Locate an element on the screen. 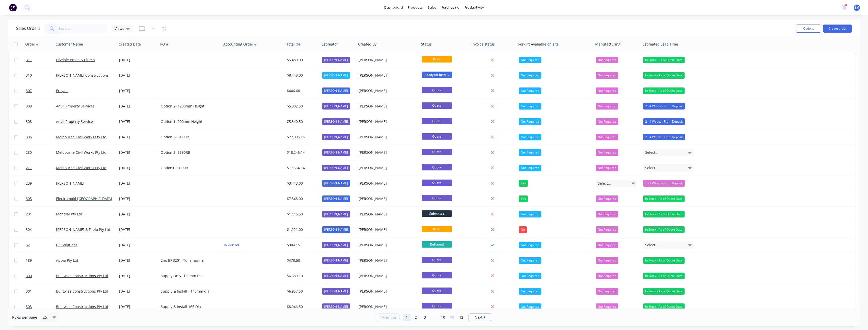 This screenshot has width=868, height=330. span: Rows per page is located at coordinates (24, 317).